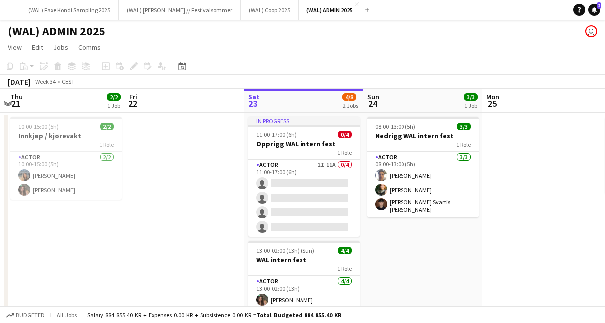 The height and width of the screenshot is (323, 605). What do you see at coordinates (89, 47) in the screenshot?
I see `span: Comms` at bounding box center [89, 47].